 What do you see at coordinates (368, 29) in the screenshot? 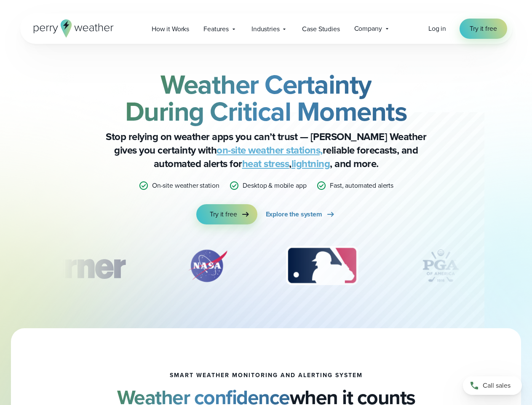
I see `span: Company` at bounding box center [368, 29].